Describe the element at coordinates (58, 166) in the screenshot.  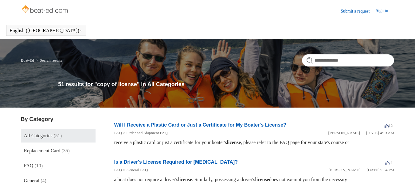
I see `a: FAQ (10)` at that location.